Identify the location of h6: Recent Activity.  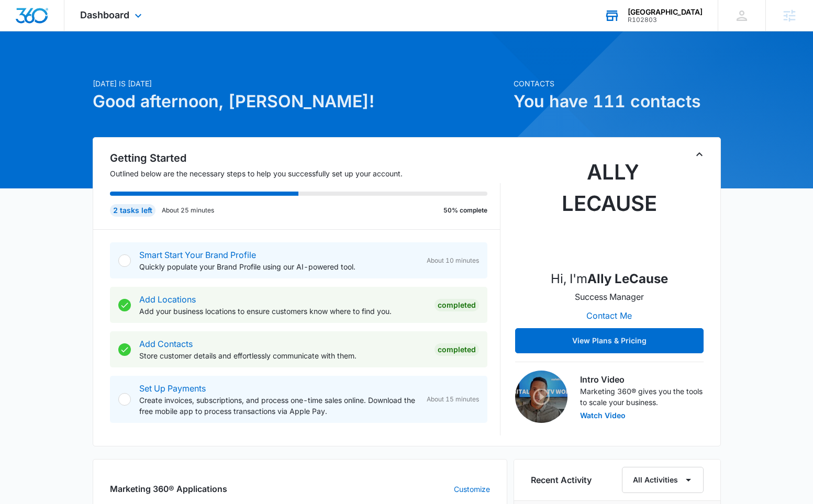
(562, 480).